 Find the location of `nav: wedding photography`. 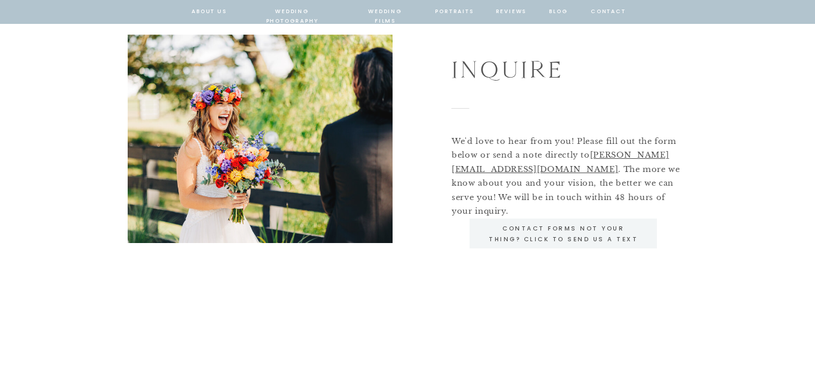

nav: wedding photography is located at coordinates (292, 12).